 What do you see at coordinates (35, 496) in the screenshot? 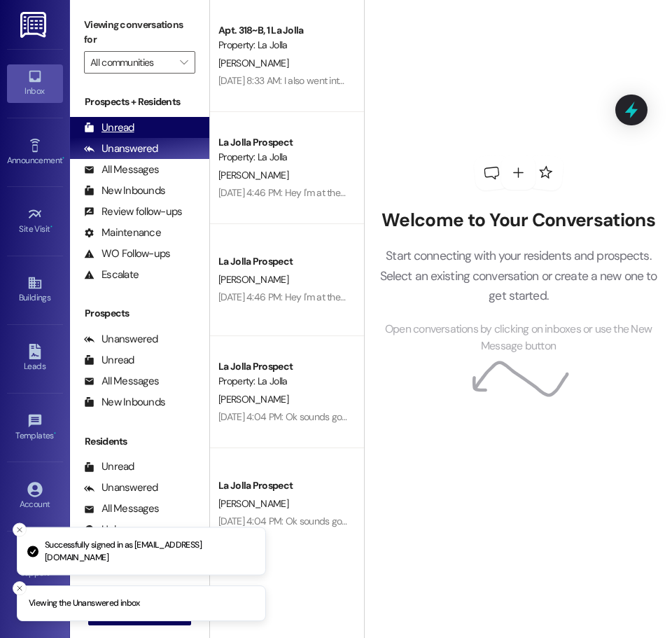
I see `a: Account` at bounding box center [35, 496].